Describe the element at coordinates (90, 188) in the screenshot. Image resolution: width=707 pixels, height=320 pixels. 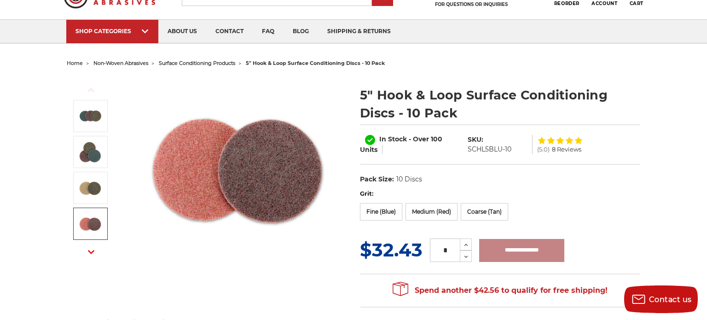
I see `img: coarse tan 5 inch hook and loop surface conditioning disc` at that location.